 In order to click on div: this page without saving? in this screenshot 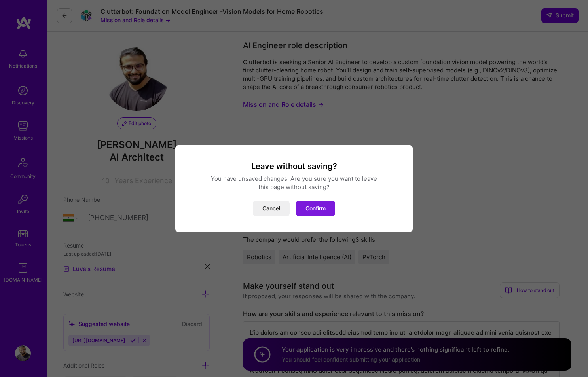, I will do `click(294, 186)`.